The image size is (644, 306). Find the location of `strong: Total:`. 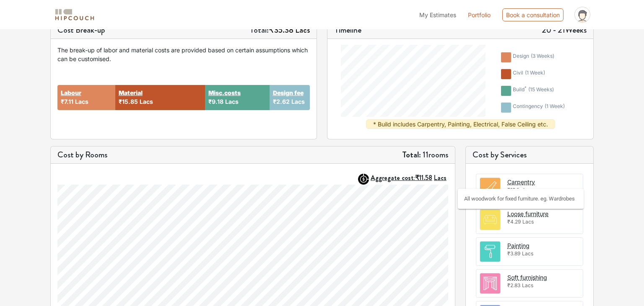

strong: Total: is located at coordinates (411, 154).